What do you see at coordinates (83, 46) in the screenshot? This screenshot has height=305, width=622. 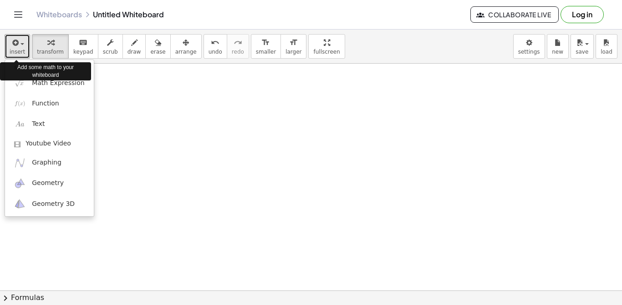 I see `button: keyboardkeypad` at bounding box center [83, 46].